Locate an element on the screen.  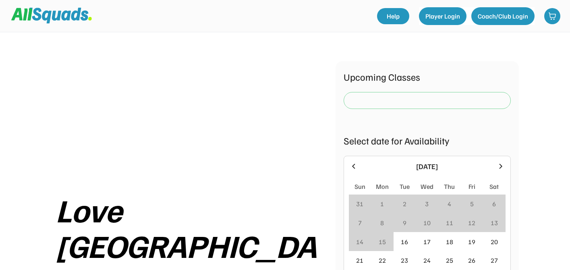
div: 18 is located at coordinates (450, 241).